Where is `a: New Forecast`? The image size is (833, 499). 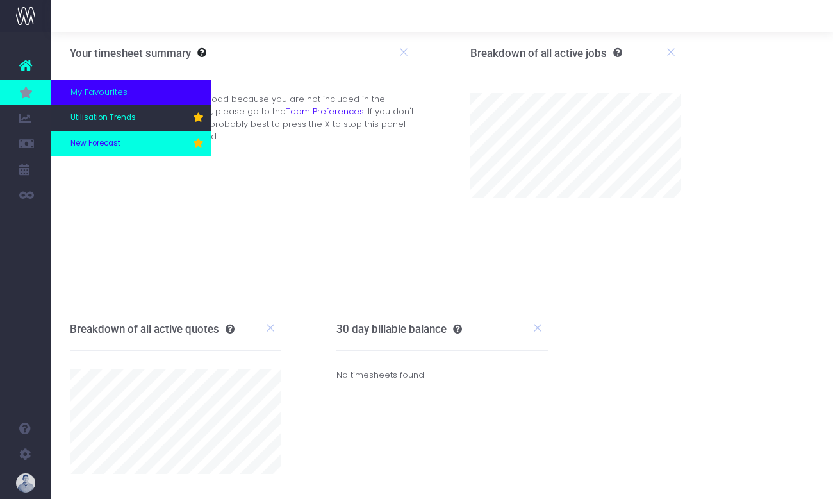
a: New Forecast is located at coordinates (131, 144).